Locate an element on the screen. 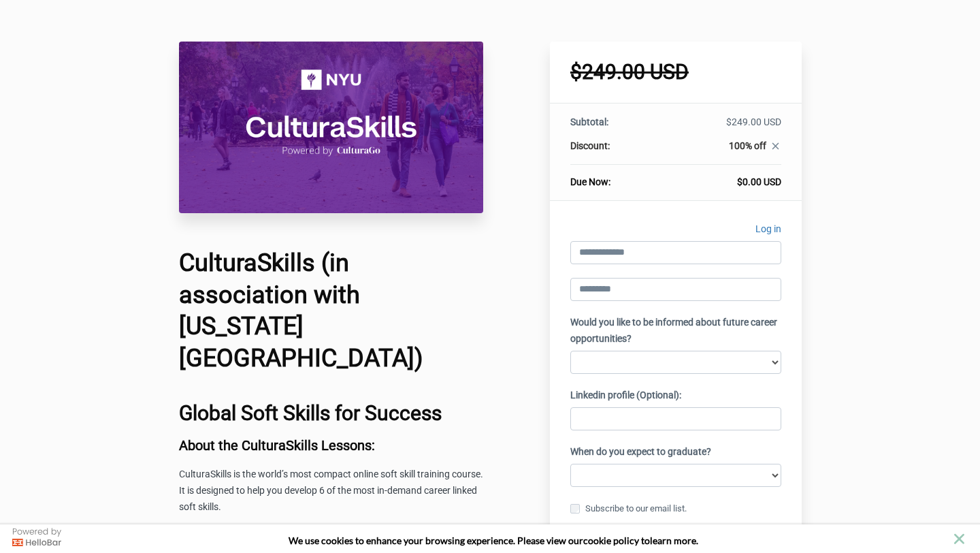 The height and width of the screenshot is (553, 980). label: Subscribe to our email list. is located at coordinates (628, 509).